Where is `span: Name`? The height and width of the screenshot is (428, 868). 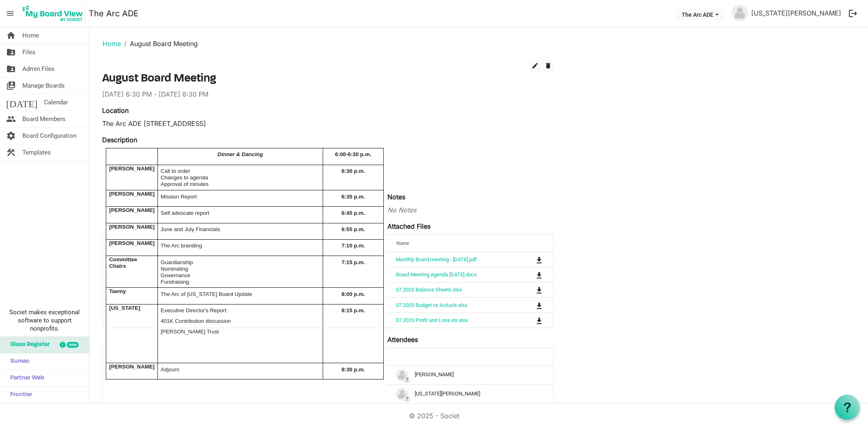
span: Name is located at coordinates (403, 243).